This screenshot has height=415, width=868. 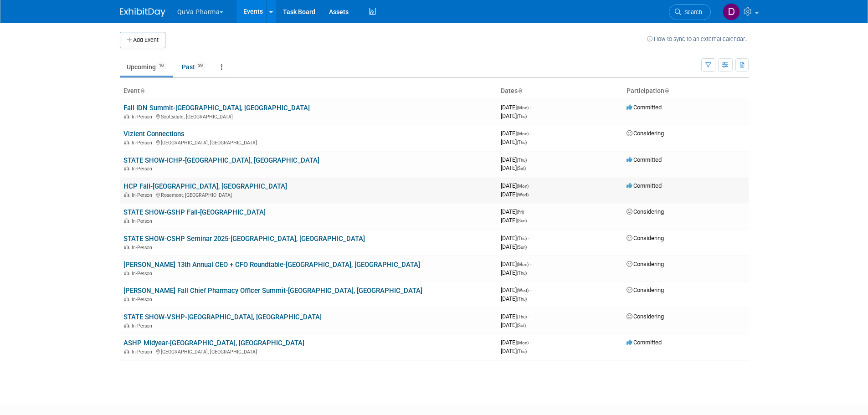 What do you see at coordinates (201, 65) in the screenshot?
I see `span: 29` at bounding box center [201, 65].